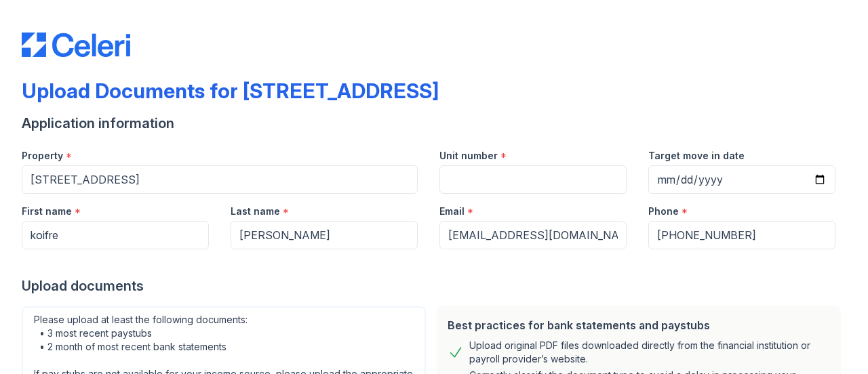 The image size is (868, 374). Describe the element at coordinates (47, 211) in the screenshot. I see `label: First name` at that location.